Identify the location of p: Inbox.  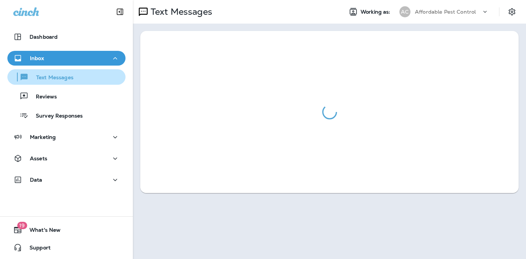
(37, 58).